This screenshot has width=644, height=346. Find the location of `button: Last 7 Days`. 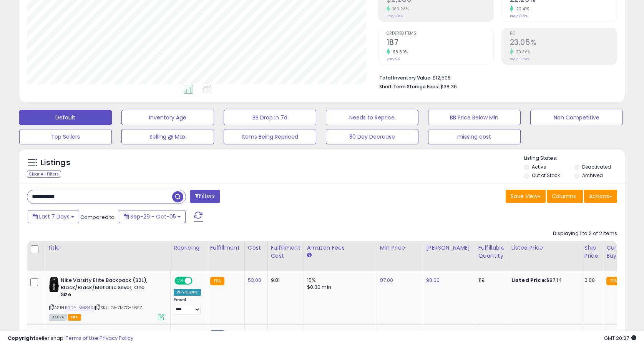

button: Last 7 Days is located at coordinates (53, 217).